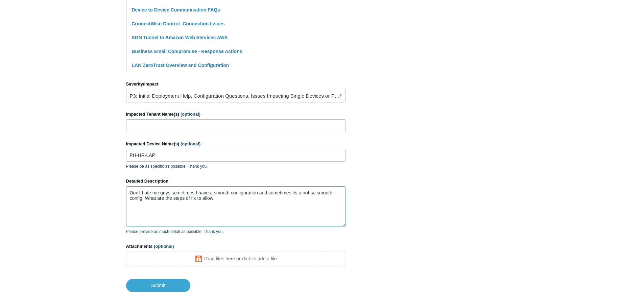 The width and height of the screenshot is (644, 308). I want to click on a: LAN ZeroTrust Overview and Configuration, so click(181, 66).